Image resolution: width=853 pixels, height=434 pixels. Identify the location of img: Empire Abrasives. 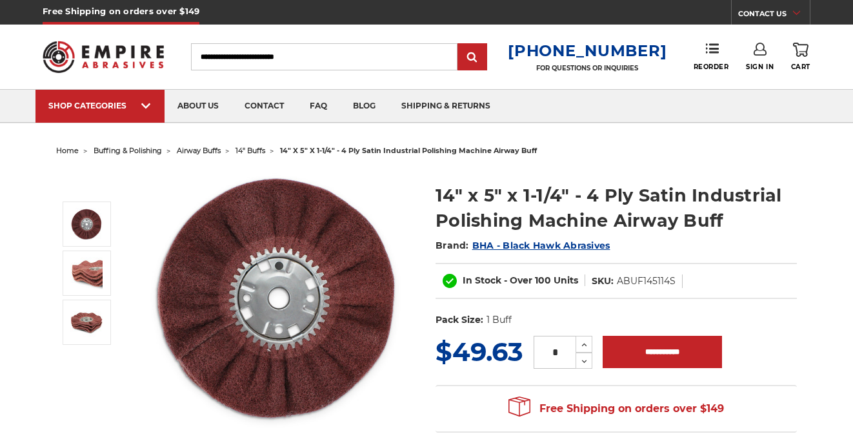
(103, 57).